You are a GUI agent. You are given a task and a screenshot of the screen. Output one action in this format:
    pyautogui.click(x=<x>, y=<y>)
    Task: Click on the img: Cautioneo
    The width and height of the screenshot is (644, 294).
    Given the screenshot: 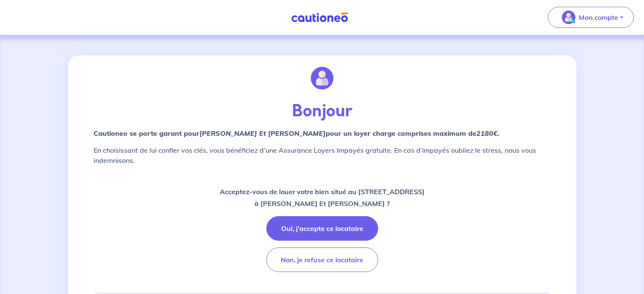 What is the action you would take?
    pyautogui.click(x=319, y=17)
    